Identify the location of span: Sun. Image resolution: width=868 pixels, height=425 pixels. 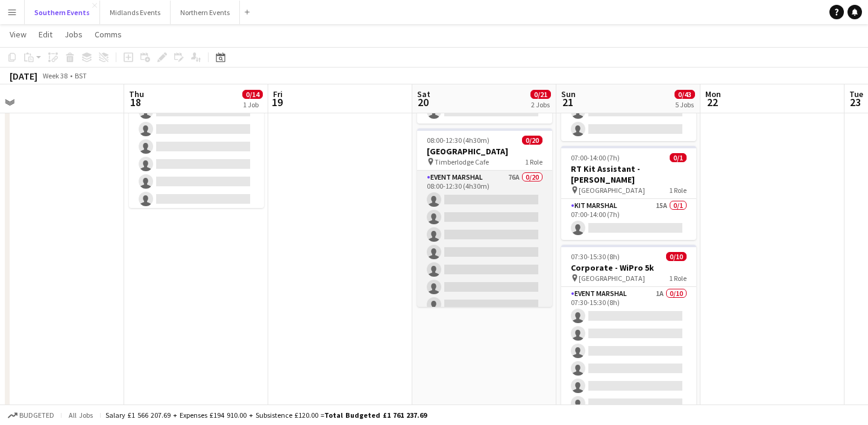
(568, 94).